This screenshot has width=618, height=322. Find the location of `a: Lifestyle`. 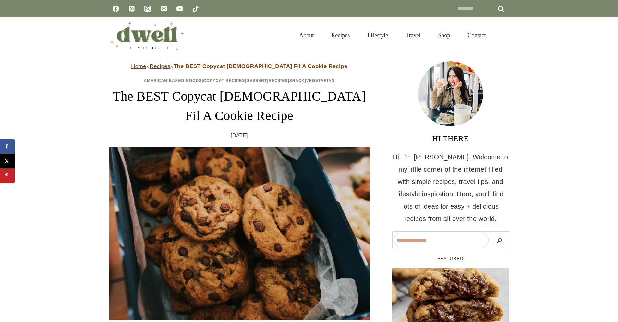

a: Lifestyle is located at coordinates (378, 35).